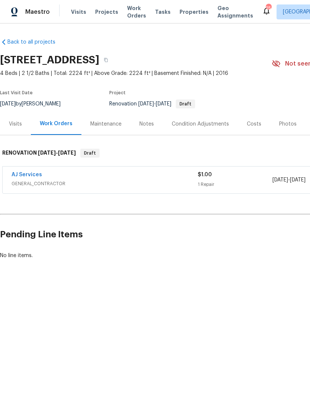 The image size is (310, 405). Describe the element at coordinates (194, 12) in the screenshot. I see `span: Properties` at that location.